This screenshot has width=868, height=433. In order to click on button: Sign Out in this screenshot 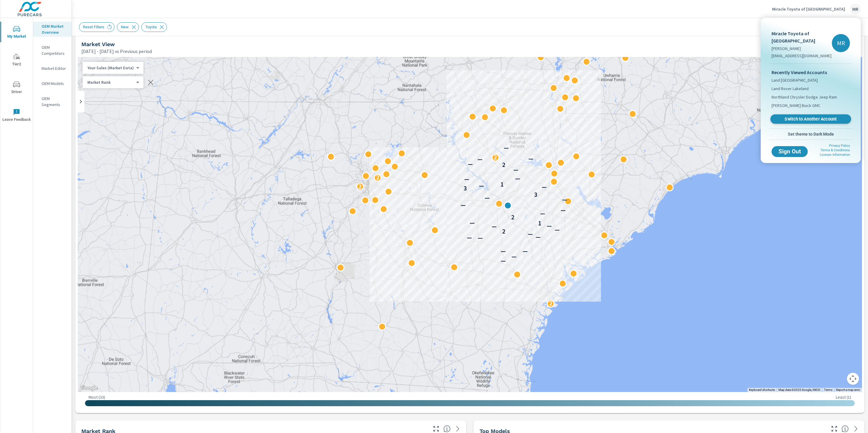, I will do `click(789, 152)`.